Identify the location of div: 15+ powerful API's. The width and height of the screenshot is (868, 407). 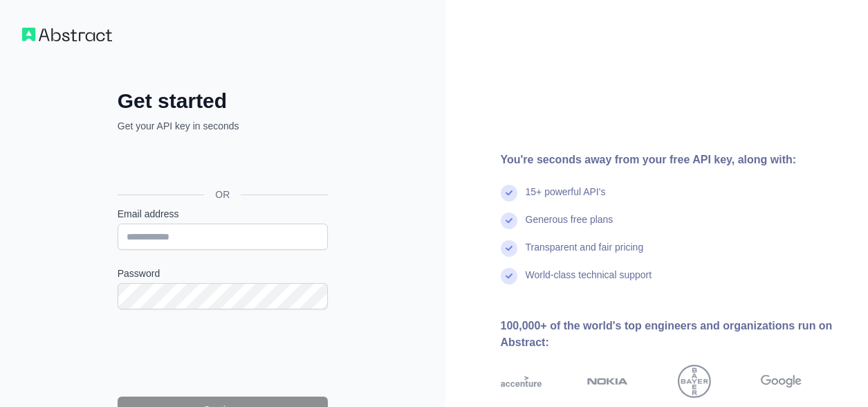
(566, 199).